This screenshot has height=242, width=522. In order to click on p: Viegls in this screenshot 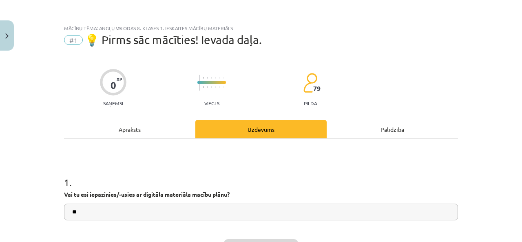, I will do `click(211, 103)`.